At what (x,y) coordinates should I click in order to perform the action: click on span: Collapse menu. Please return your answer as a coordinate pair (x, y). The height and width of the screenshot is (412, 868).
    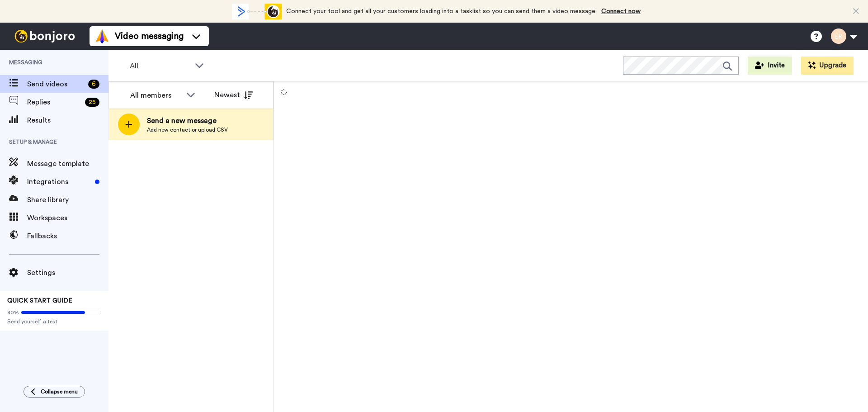
    Looking at the image, I should click on (59, 392).